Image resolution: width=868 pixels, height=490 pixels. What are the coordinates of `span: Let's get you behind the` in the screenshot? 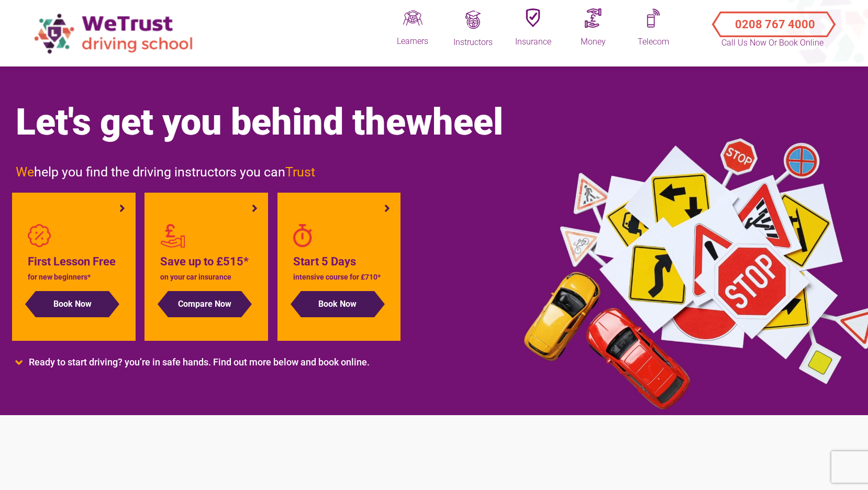 It's located at (259, 122).